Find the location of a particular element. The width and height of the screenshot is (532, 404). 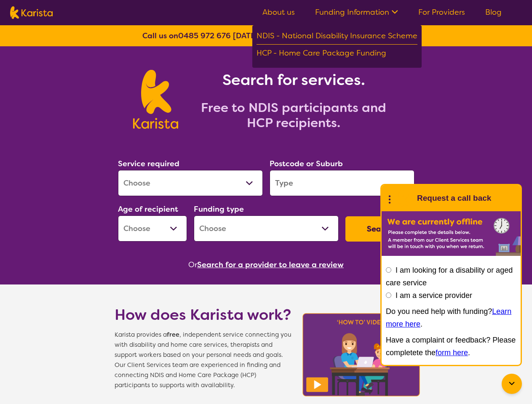

a: About us is located at coordinates (278, 13).